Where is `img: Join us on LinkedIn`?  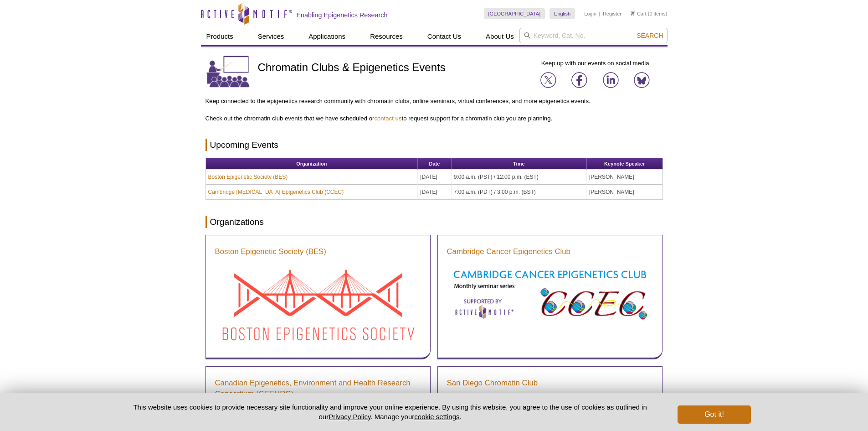 img: Join us on LinkedIn is located at coordinates (611, 80).